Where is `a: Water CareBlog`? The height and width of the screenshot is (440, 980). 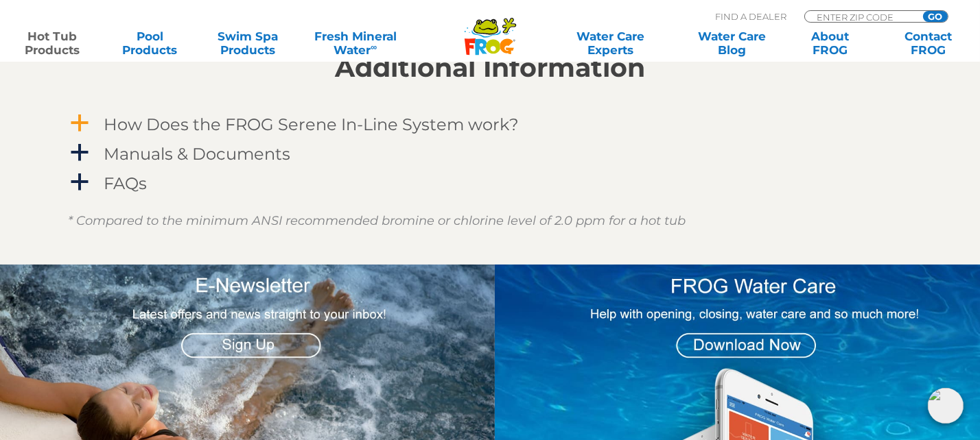 a: Water CareBlog is located at coordinates (732, 43).